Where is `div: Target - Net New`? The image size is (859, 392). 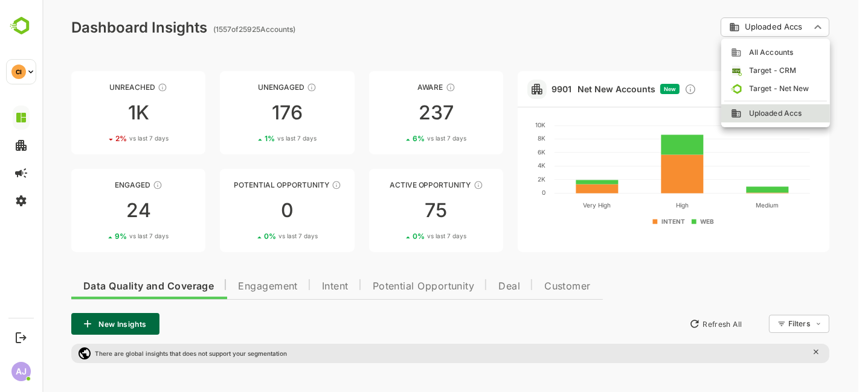
div: Target - Net New is located at coordinates (733, 89).